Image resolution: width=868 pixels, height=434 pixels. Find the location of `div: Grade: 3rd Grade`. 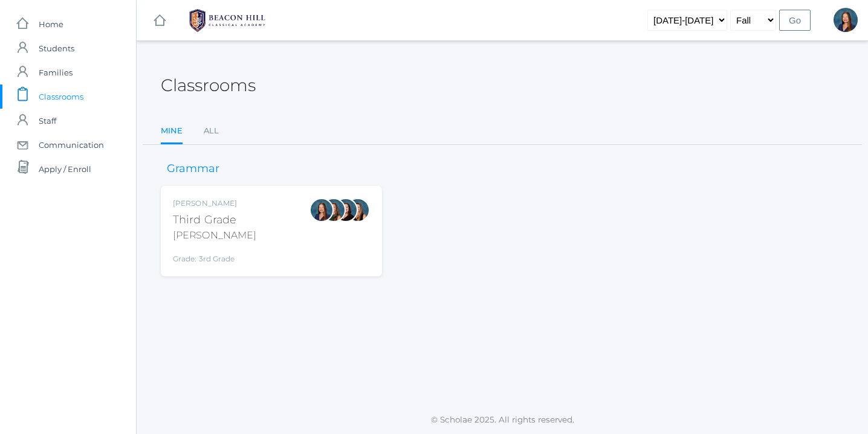

div: Grade: 3rd Grade is located at coordinates (215, 256).